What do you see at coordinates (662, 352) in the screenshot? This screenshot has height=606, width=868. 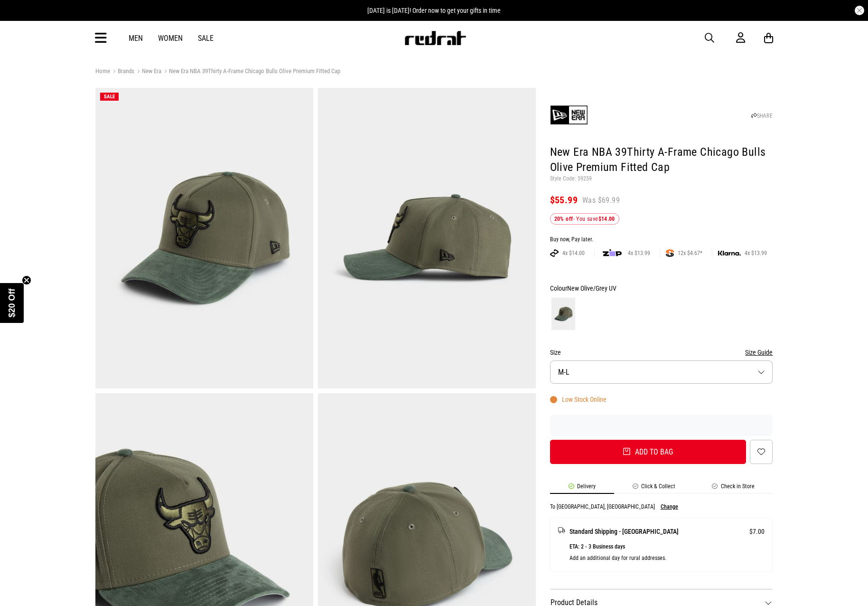 I see `div: Size` at bounding box center [662, 352].